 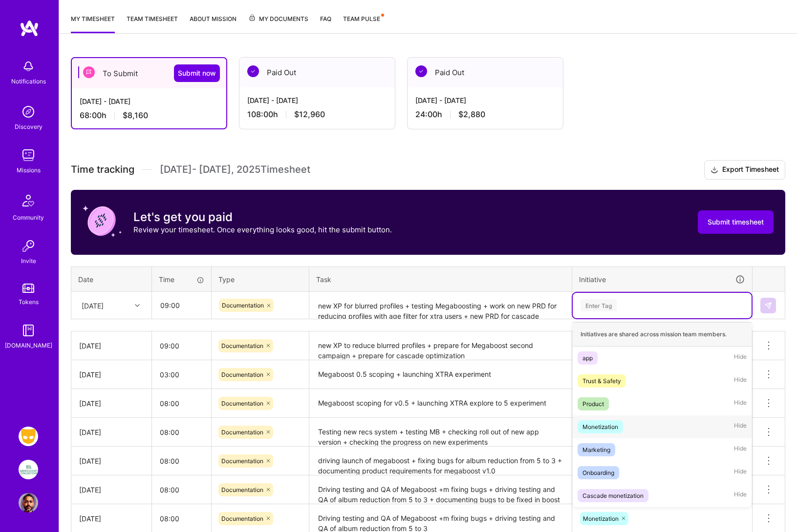 What do you see at coordinates (28, 246) in the screenshot?
I see `img: Invite` at bounding box center [28, 246].